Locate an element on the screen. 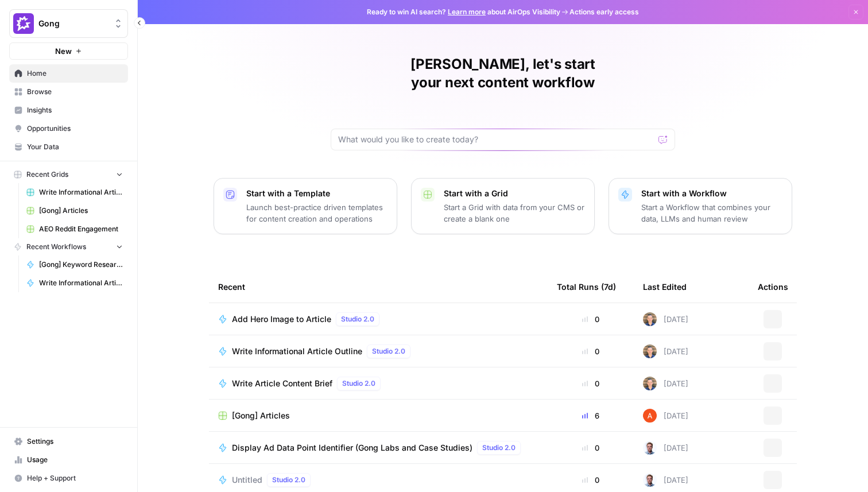  span: Recent Workflows is located at coordinates (56, 247).